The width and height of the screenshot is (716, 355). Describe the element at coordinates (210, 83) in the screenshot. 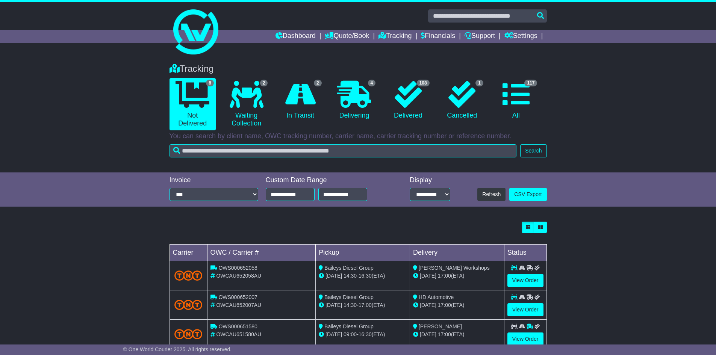

I see `span: 8` at that location.